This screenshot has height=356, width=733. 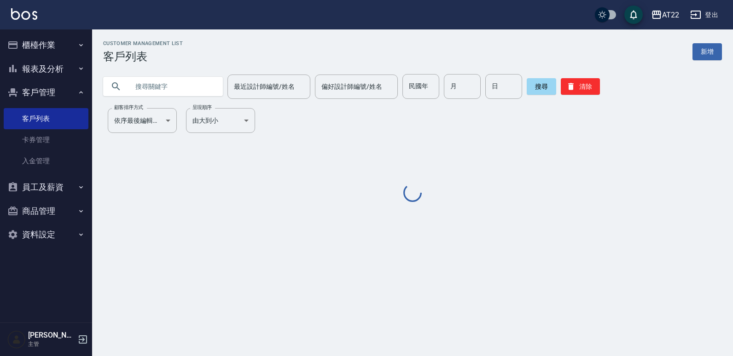 I want to click on button: 清除, so click(x=580, y=87).